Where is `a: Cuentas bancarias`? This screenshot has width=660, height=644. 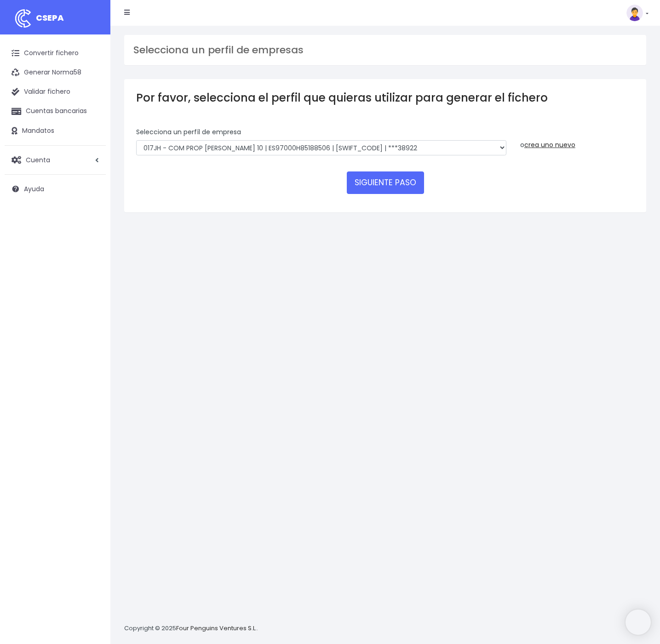
a: Cuentas bancarias is located at coordinates (55, 111).